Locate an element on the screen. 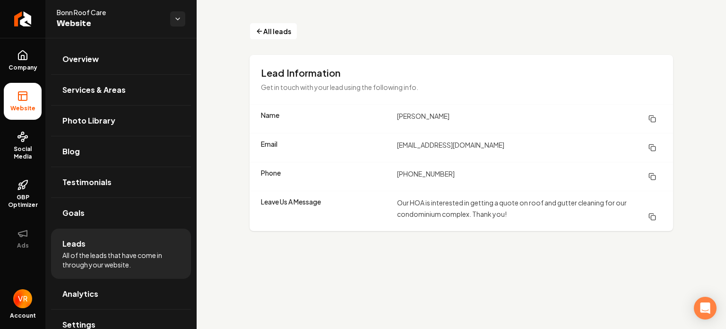 This screenshot has height=329, width=726. span: Account is located at coordinates (23, 315).